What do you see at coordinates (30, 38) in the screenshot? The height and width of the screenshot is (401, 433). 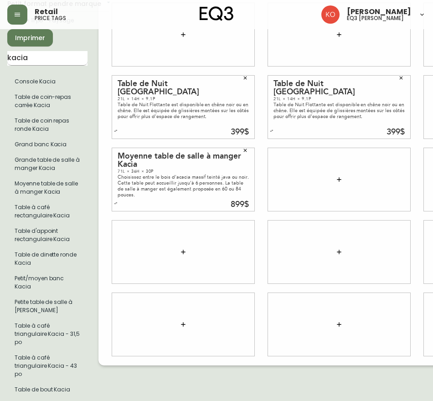 I see `span: Imprimer` at bounding box center [30, 38].